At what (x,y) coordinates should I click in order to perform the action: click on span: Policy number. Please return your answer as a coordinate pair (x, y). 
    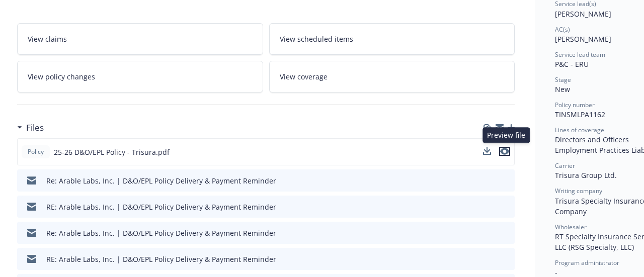
    Looking at the image, I should click on (575, 105).